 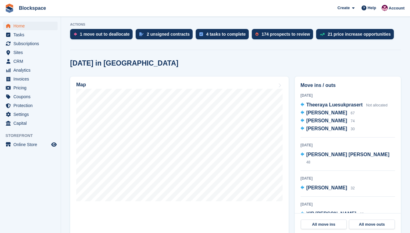 I want to click on span: Tasks, so click(x=32, y=35).